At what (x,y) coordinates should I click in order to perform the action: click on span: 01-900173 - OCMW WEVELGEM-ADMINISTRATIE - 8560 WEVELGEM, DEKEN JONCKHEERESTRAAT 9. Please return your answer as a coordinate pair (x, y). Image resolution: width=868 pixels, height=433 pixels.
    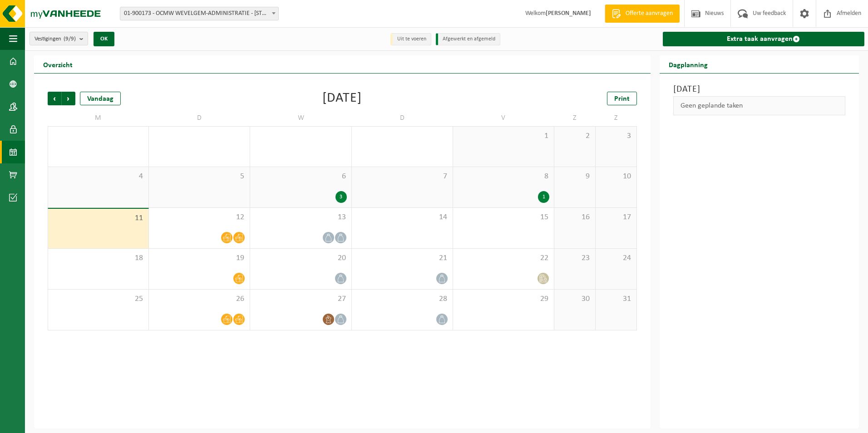
    Looking at the image, I should click on (199, 14).